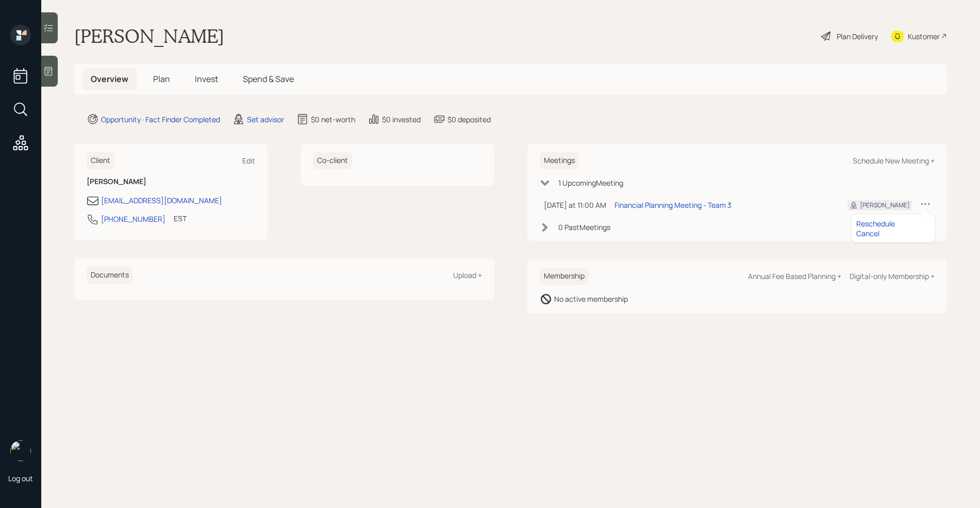 This screenshot has width=980, height=508. I want to click on div: Opportunity · Fact Finder Completed, so click(160, 119).